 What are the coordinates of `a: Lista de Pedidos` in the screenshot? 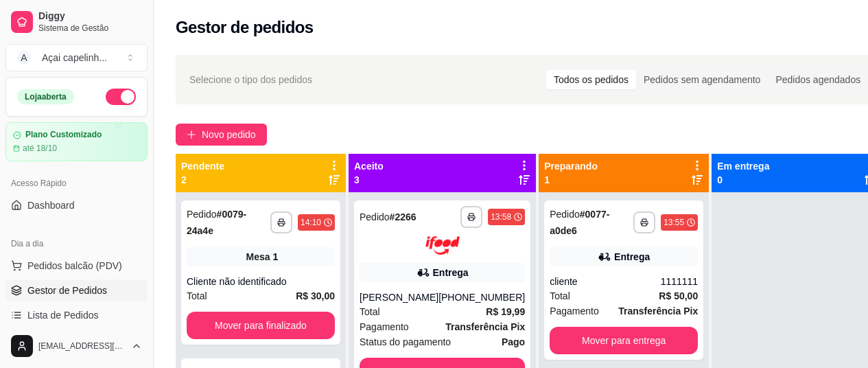 It's located at (77, 315).